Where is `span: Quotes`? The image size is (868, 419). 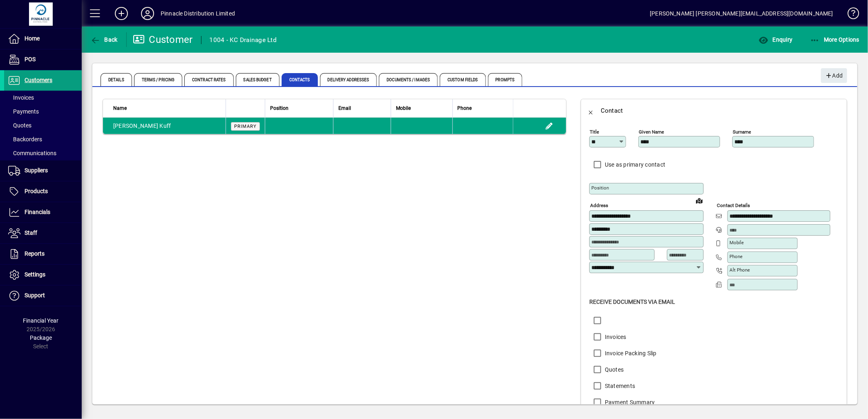 span: Quotes is located at coordinates (20, 126).